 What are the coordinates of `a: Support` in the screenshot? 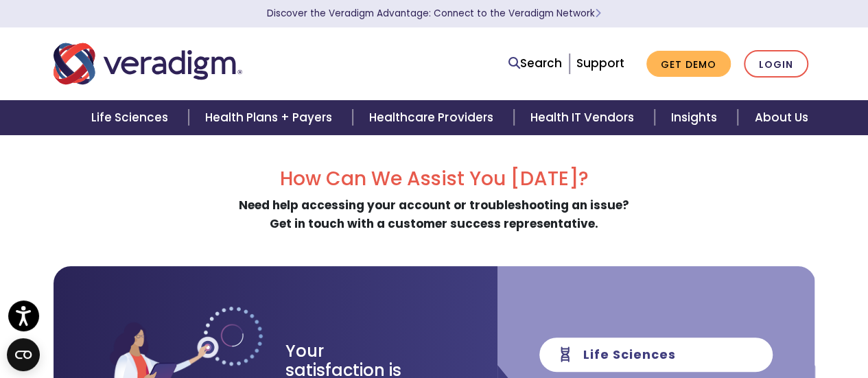 It's located at (601, 63).